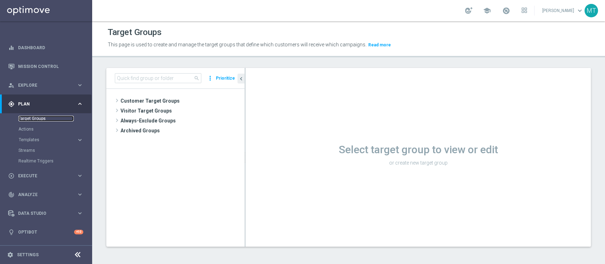 Image resolution: width=605 pixels, height=264 pixels. What do you see at coordinates (55, 119) in the screenshot?
I see `div: Target Groups` at bounding box center [55, 119].